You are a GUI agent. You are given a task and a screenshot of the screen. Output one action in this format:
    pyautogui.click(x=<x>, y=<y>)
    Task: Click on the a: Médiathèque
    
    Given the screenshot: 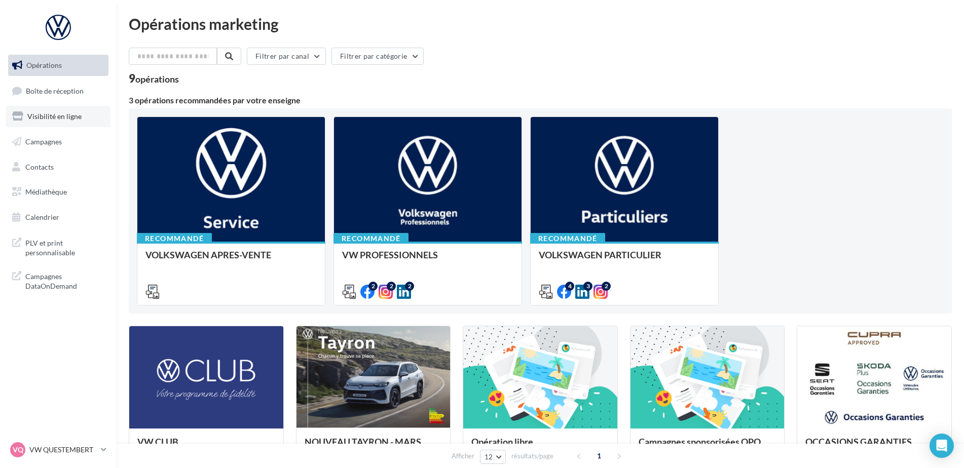 What is the action you would take?
    pyautogui.click(x=58, y=192)
    